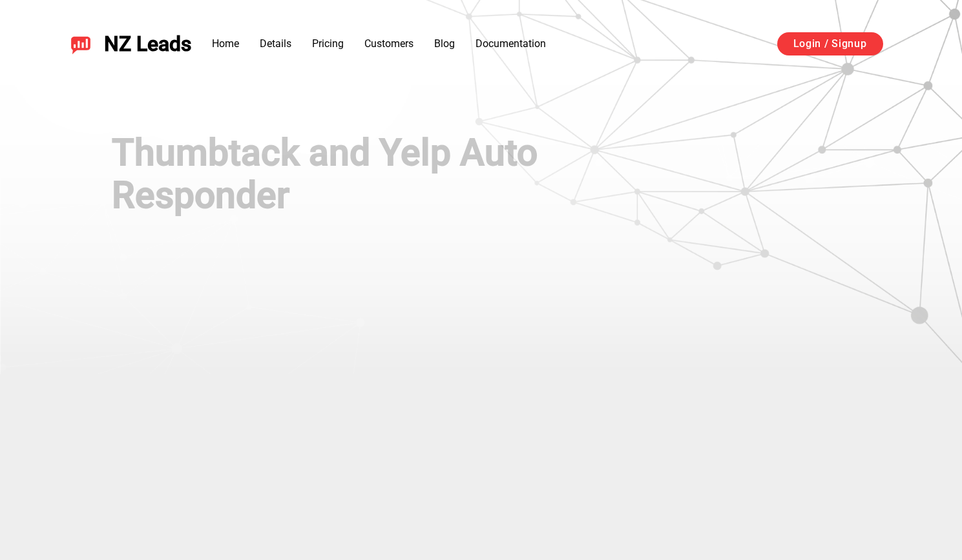 The width and height of the screenshot is (962, 560). Describe the element at coordinates (81, 44) in the screenshot. I see `img: NZ Leads logo` at that location.